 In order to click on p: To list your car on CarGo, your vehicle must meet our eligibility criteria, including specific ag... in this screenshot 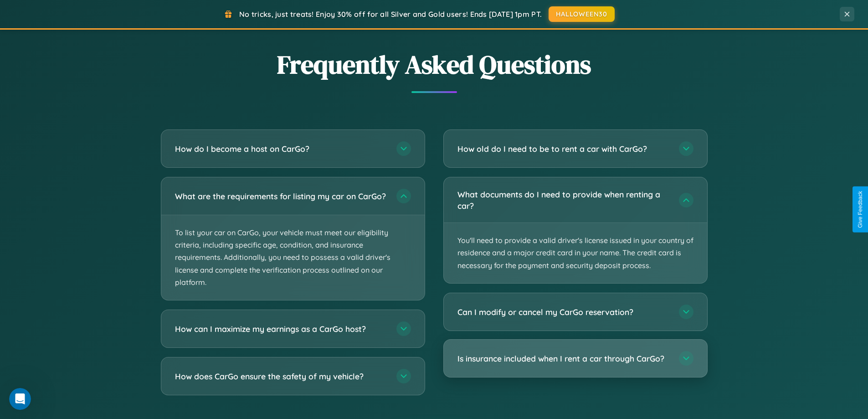, I will do `click(293, 257)`.